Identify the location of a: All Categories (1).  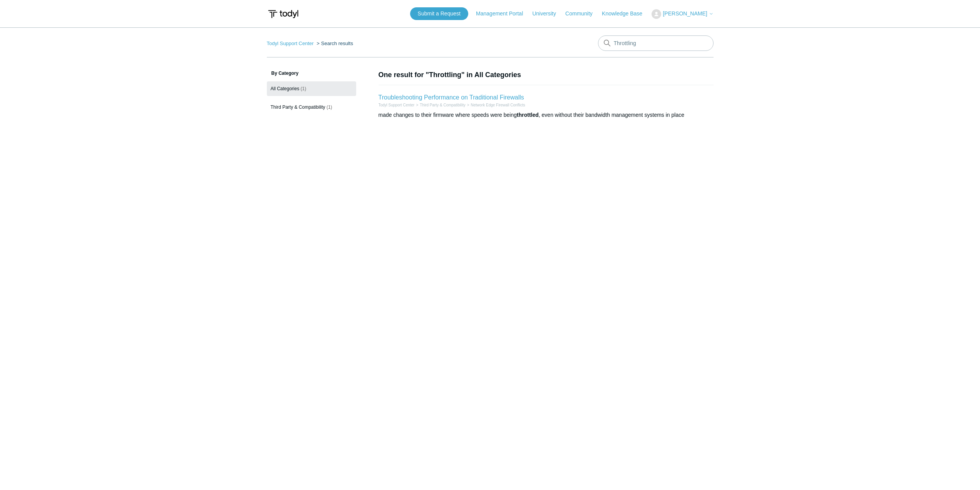
(312, 88).